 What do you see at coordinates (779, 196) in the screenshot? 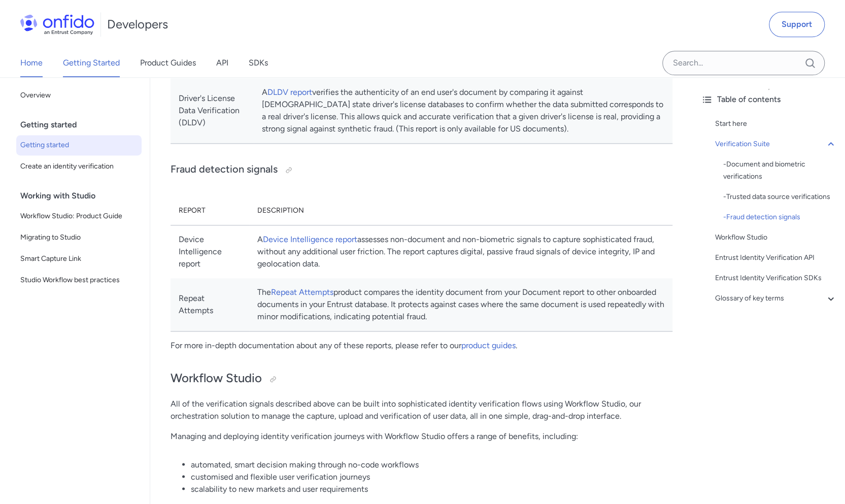
I see `div: - Trusted data source verifications` at bounding box center [779, 196].